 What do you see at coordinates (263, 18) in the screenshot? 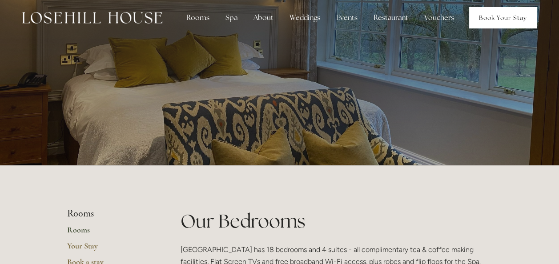
I see `div: About` at bounding box center [263, 18].